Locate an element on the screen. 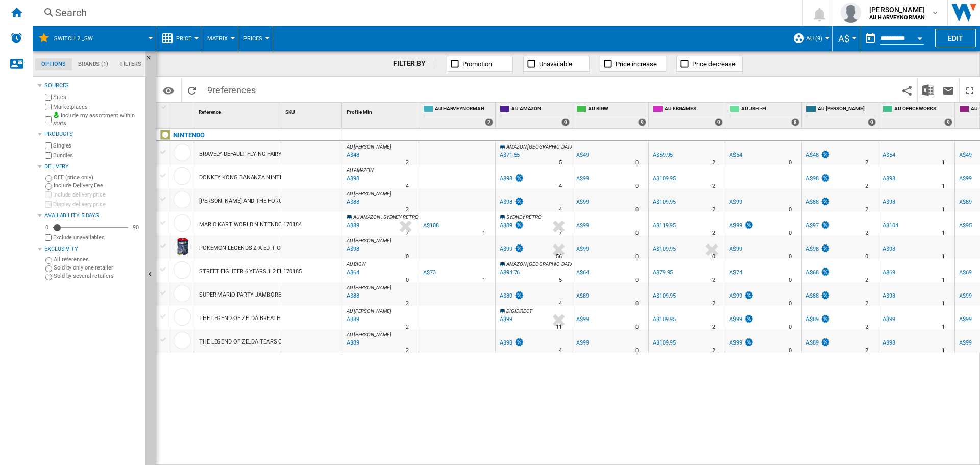  div: A$ is located at coordinates (846, 38).